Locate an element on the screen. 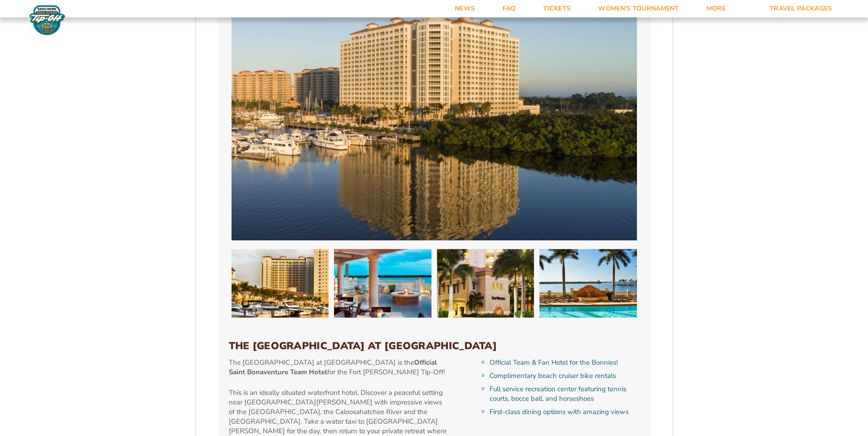 This screenshot has width=868, height=436. li: Complimentary beach cruiser bike rentals is located at coordinates (565, 376).